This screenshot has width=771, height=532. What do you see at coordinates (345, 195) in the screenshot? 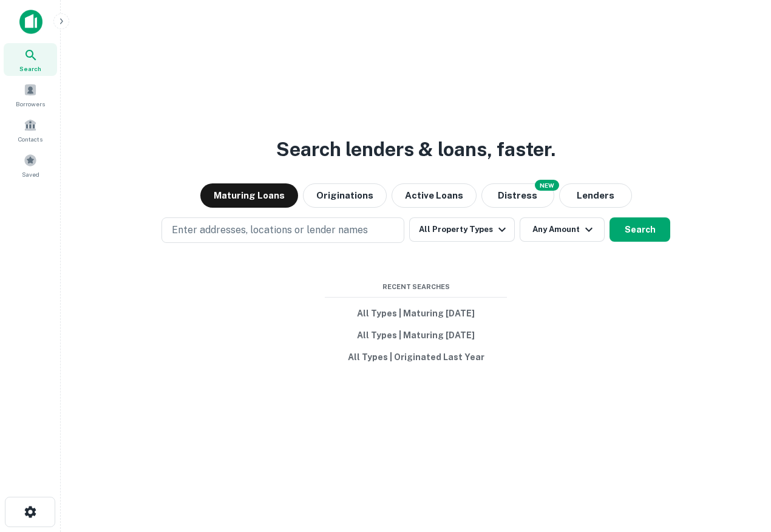
I see `button: Originations` at bounding box center [345, 195].